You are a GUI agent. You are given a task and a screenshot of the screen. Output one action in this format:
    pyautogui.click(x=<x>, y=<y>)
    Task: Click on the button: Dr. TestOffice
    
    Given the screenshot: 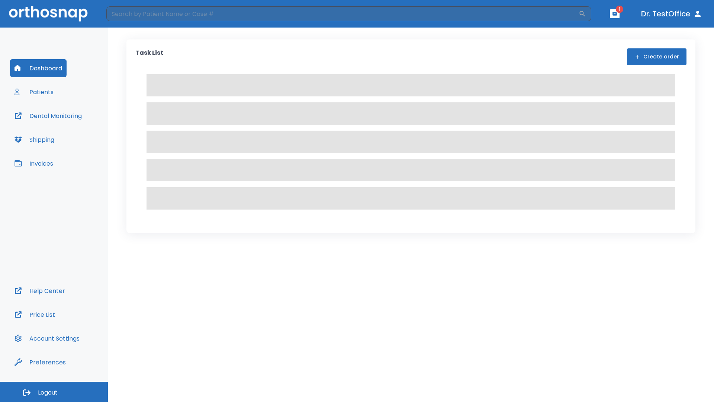 What is the action you would take?
    pyautogui.click(x=672, y=14)
    